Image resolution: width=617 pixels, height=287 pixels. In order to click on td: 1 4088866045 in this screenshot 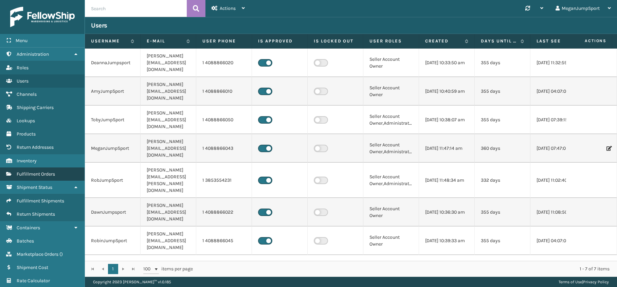, I will do `click(224, 241)`.